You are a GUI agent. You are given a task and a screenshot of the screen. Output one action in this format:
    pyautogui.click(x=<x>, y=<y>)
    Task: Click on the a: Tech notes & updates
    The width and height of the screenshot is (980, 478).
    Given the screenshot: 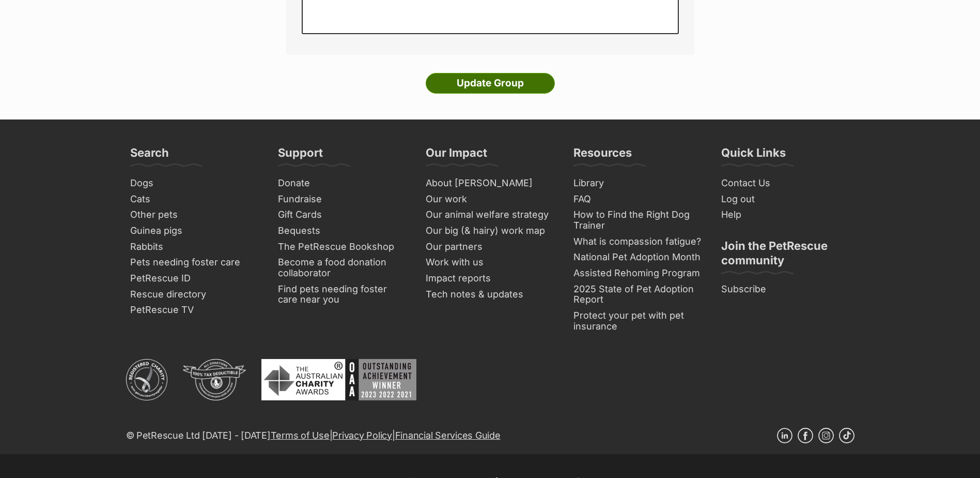 What is the action you would take?
    pyautogui.click(x=490, y=294)
    